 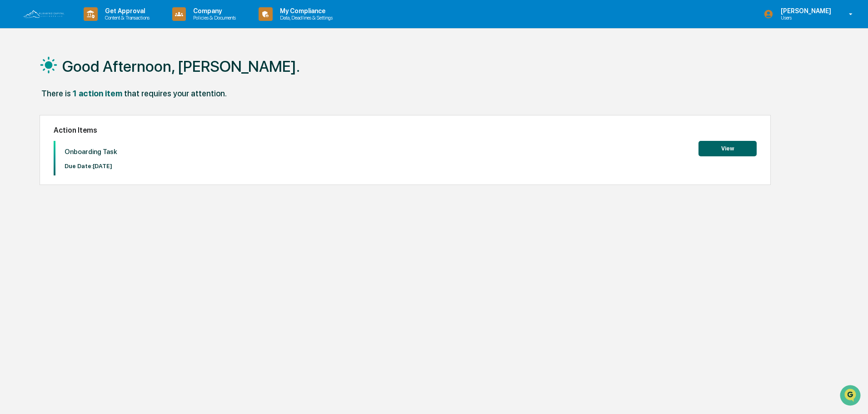 I want to click on p: How can we help?, so click(x=88, y=26).